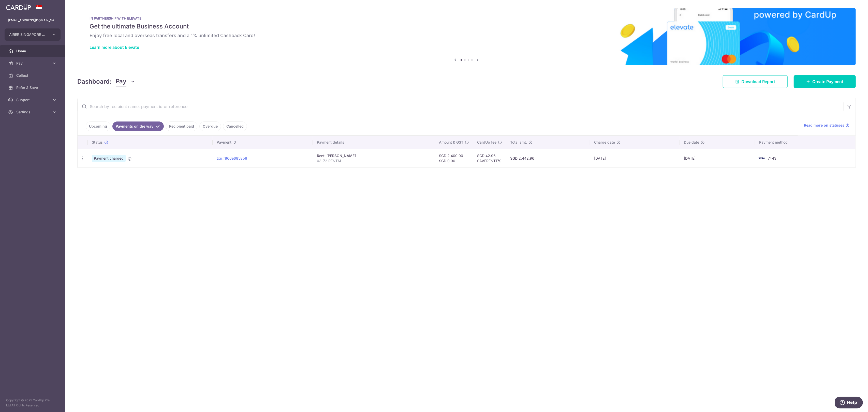 The height and width of the screenshot is (412, 868). I want to click on span: Settings, so click(33, 112).